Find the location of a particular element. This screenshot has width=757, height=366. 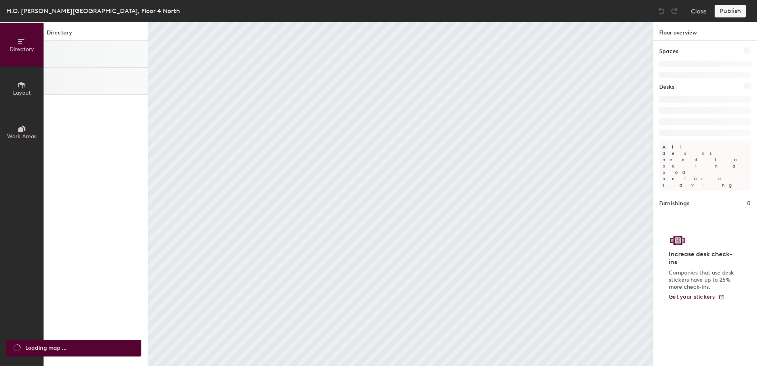

button: Close is located at coordinates (699, 11).